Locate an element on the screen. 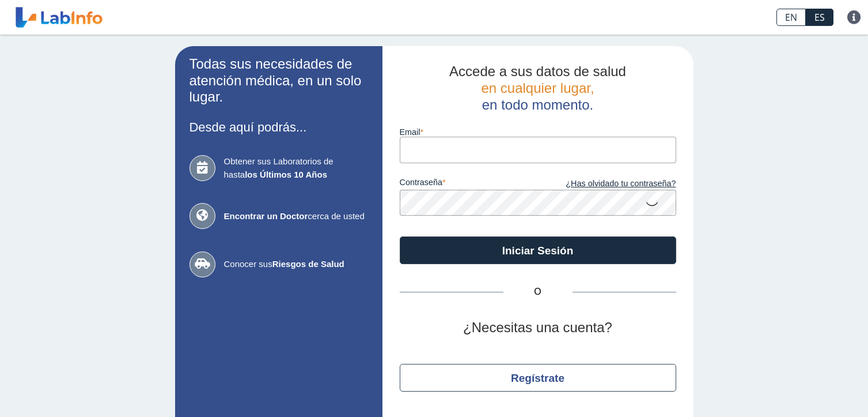 The width and height of the screenshot is (868, 417). h2: ¿Necesitas una cuenta? is located at coordinates (538, 327).